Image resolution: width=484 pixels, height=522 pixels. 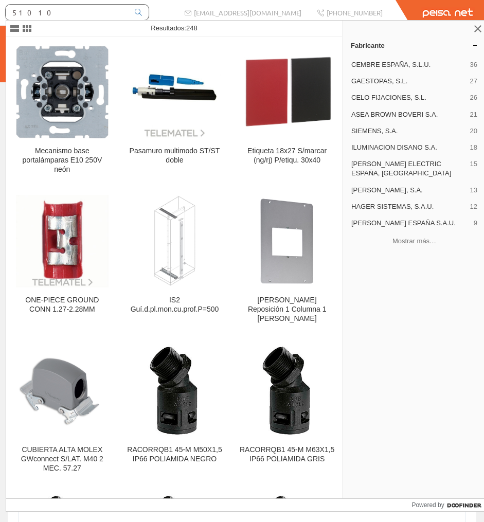 What do you see at coordinates (175, 455) in the screenshot?
I see `div: RACORRQB1 45-M M50X1,5 IP66 POLIAMIDA NEGRO` at bounding box center [175, 455].